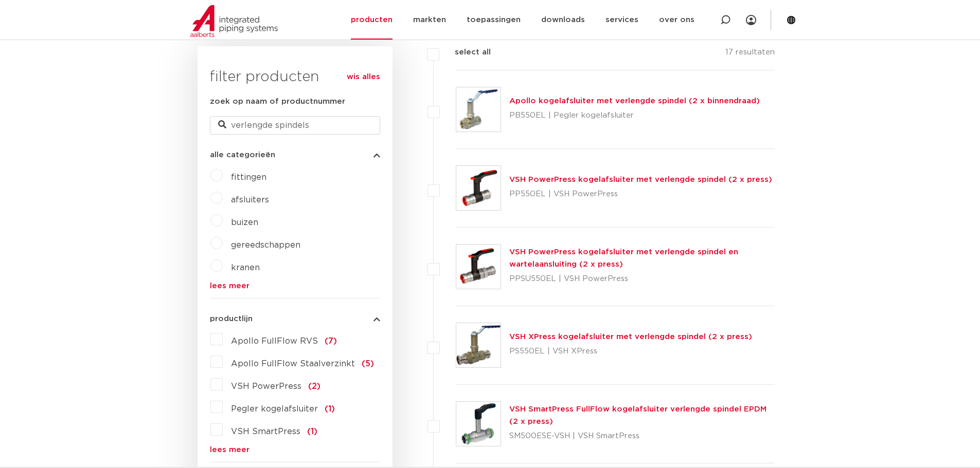  Describe the element at coordinates (638, 415) in the screenshot. I see `a: VSH SmartPress FullFlow kogelafsluiter verlengde spindel EPDM (2 x press)` at that location.